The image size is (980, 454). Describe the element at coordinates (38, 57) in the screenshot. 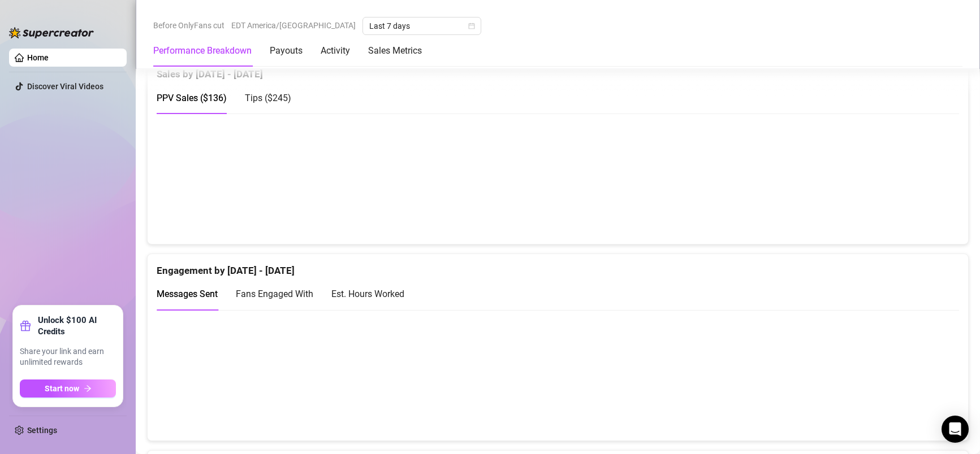

I see `a: Home` at that location.